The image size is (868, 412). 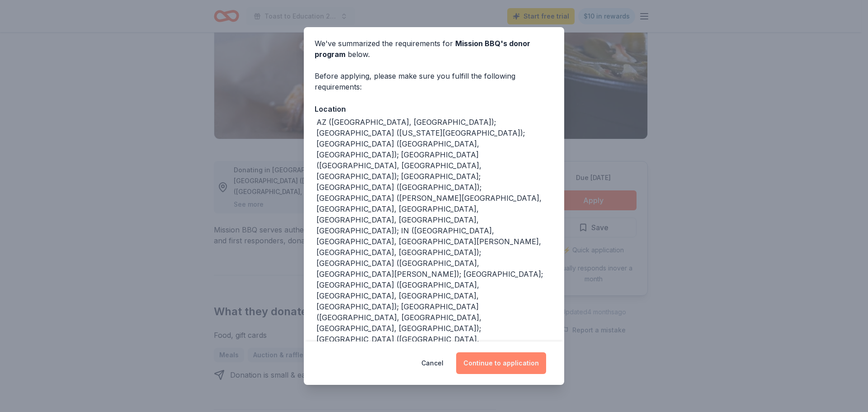 What do you see at coordinates (434, 109) in the screenshot?
I see `div: Location` at bounding box center [434, 109].